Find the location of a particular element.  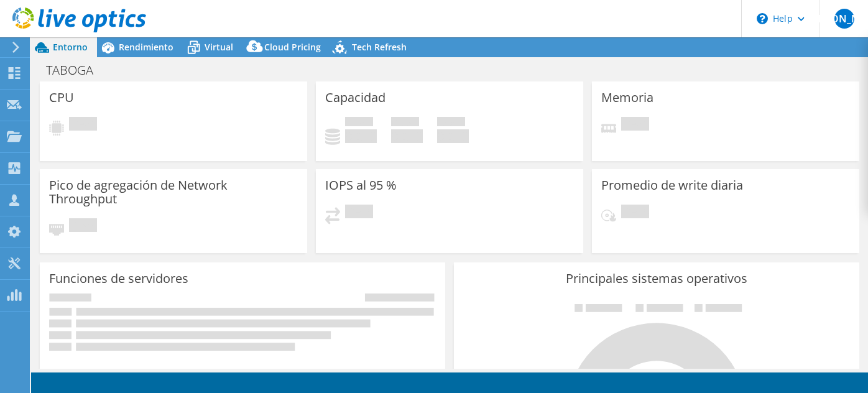

svg: \n is located at coordinates (762, 19).